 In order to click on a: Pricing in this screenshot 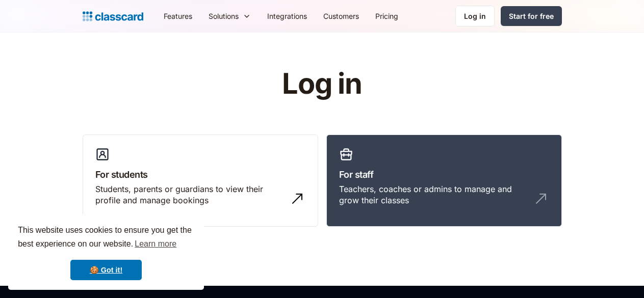, I will do `click(386, 16)`.